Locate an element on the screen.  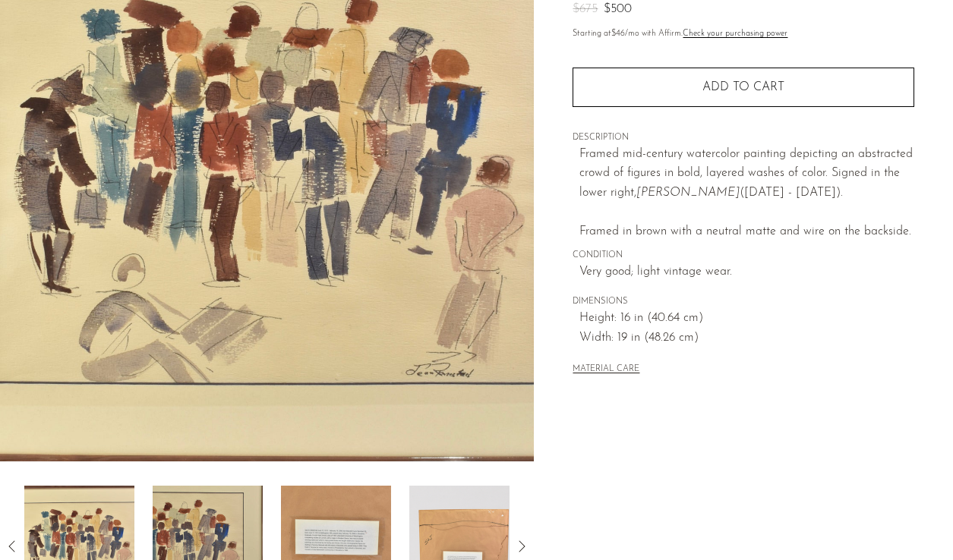
span: DIMENSIONS is located at coordinates (743, 302).